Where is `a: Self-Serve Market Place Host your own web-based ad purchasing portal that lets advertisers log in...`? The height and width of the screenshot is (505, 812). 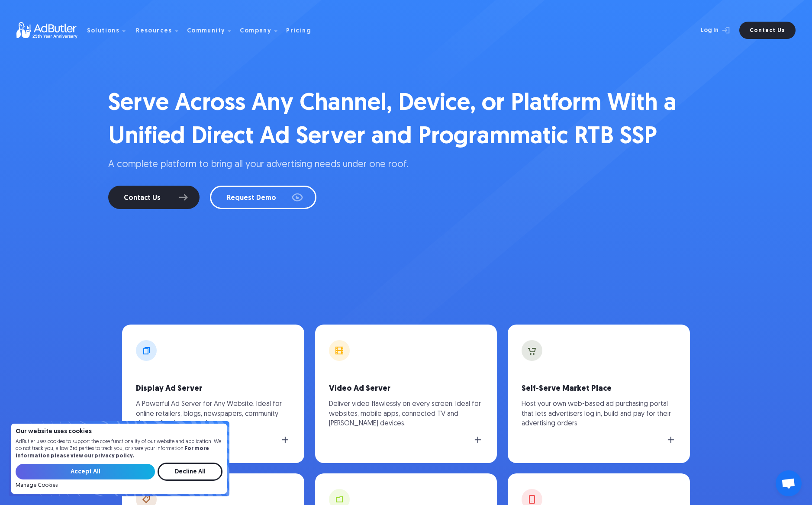 a: Self-Serve Market Place Host your own web-based ad purchasing portal that lets advertisers log in... is located at coordinates (598, 394).